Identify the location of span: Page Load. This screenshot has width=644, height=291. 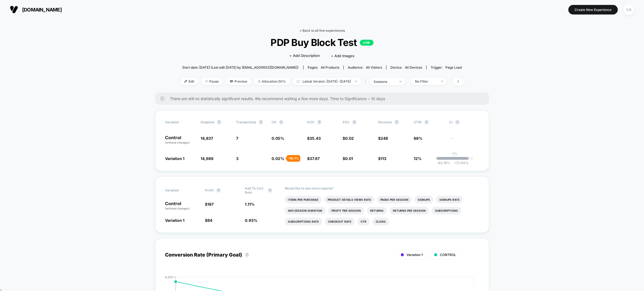
(454, 67).